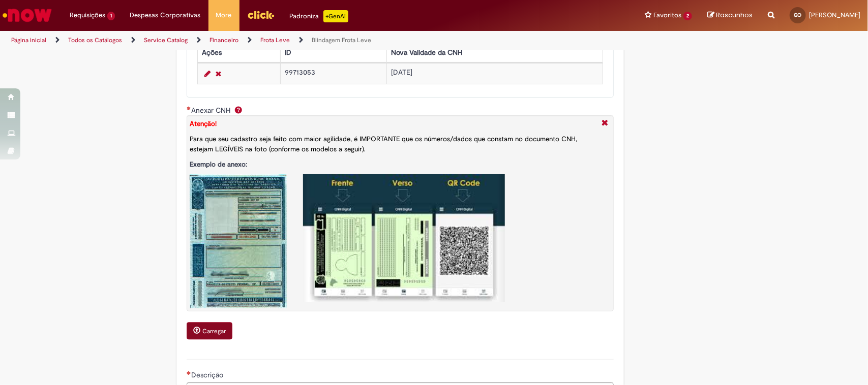 The height and width of the screenshot is (385, 868). Describe the element at coordinates (214, 332) in the screenshot. I see `small: Carregar` at that location.